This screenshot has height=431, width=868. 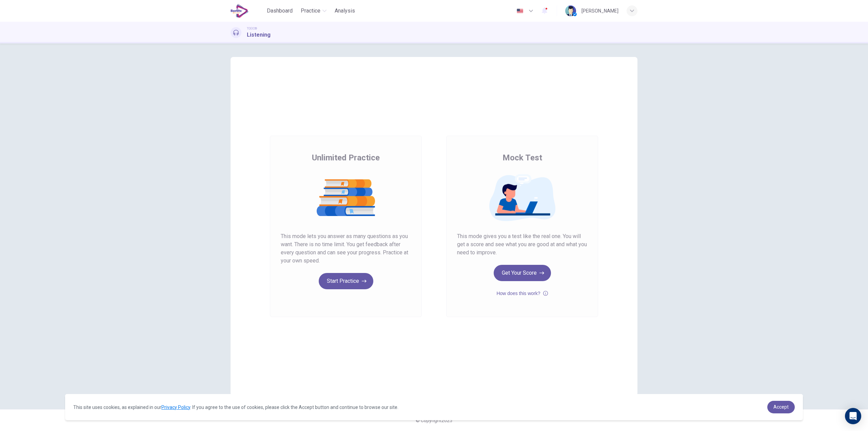 I want to click on button: Analysis, so click(x=345, y=10).